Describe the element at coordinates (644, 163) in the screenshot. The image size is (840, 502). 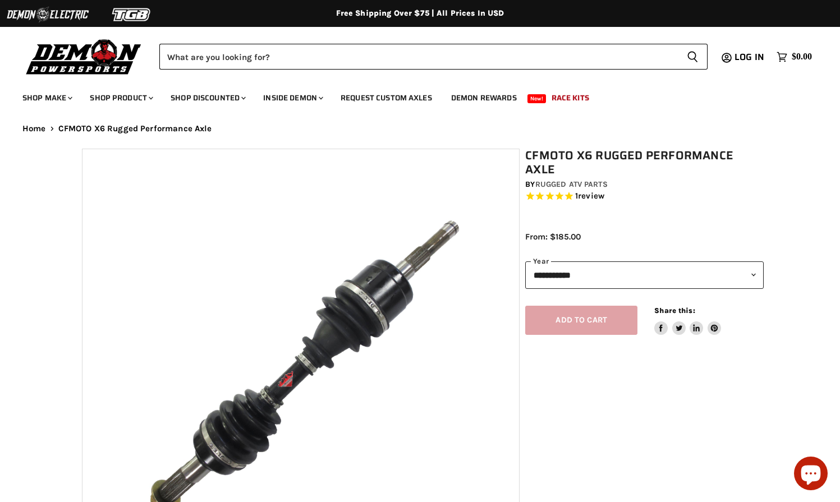
I see `h1: CFMOTO X6 Rugged Performance Axle` at that location.